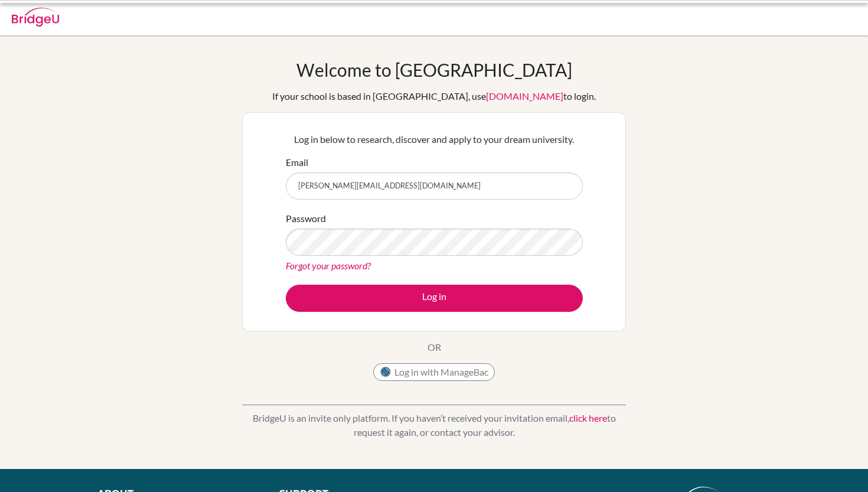 The height and width of the screenshot is (492, 868). I want to click on label: Password, so click(306, 219).